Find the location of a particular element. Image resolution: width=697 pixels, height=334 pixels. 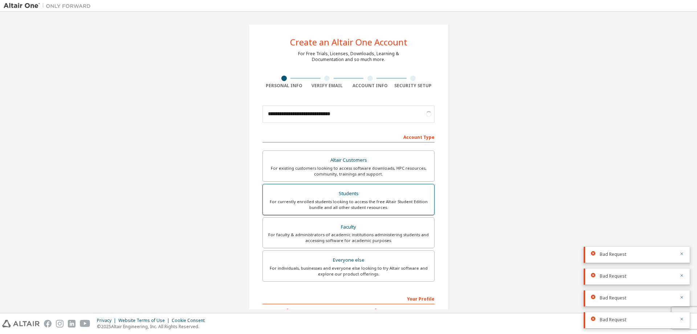

div: For individuals, businesses and everyone else looking to try Altair software and explore our prod... is located at coordinates (349, 271).